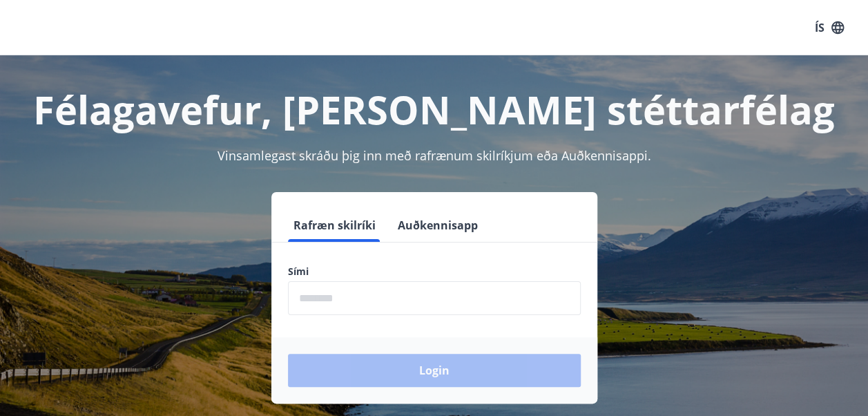  What do you see at coordinates (334, 225) in the screenshot?
I see `button: Rafræn skilríki` at bounding box center [334, 225].